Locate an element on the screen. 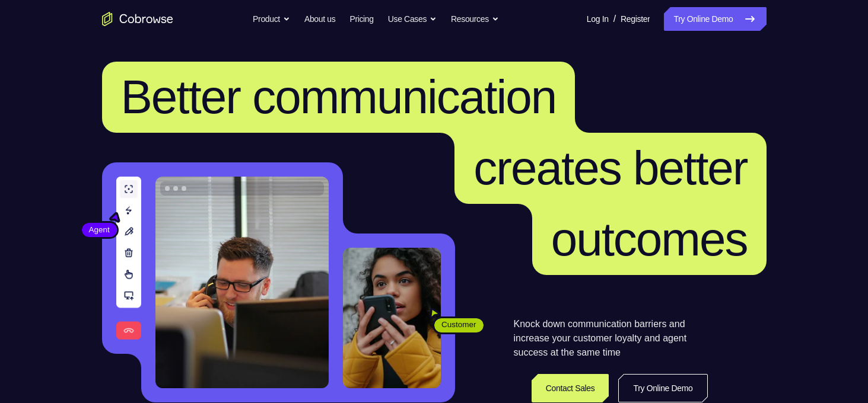 The image size is (868, 403). a: Pricing is located at coordinates (362, 19).